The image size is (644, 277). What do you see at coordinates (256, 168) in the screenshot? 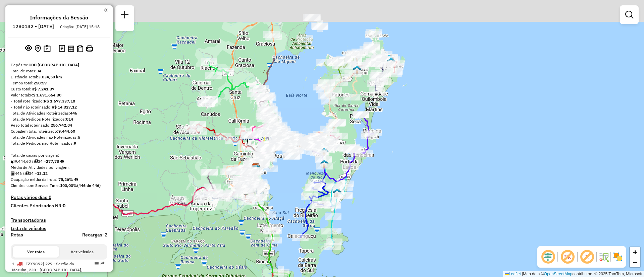
I see `img: CDD Florianópolis` at bounding box center [256, 168].